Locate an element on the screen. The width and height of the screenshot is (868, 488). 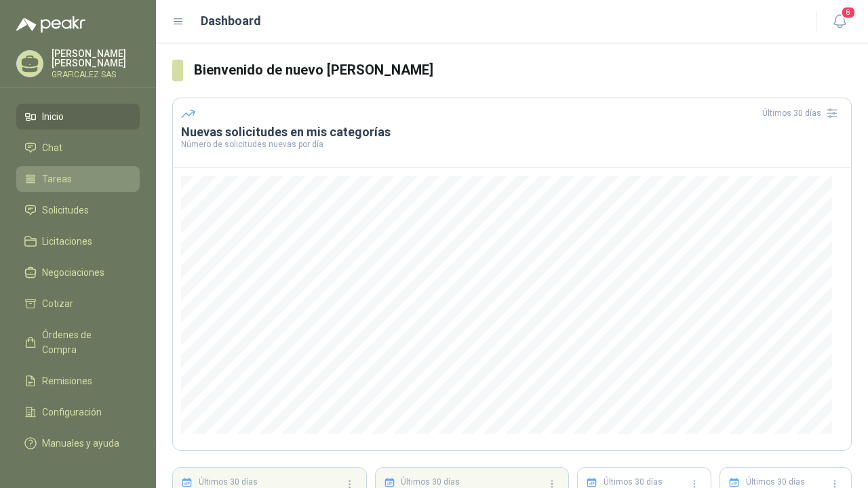
span: Negociaciones is located at coordinates (73, 272).